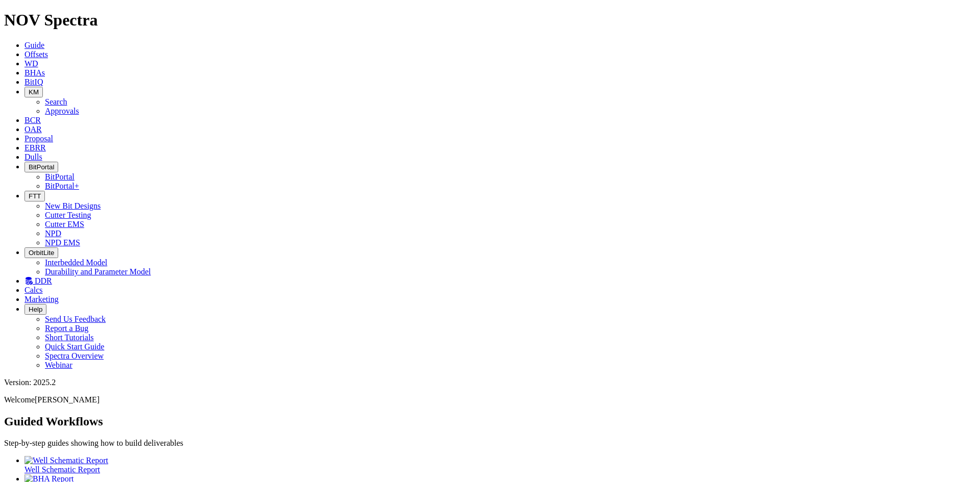  What do you see at coordinates (36, 54) in the screenshot?
I see `span: Offsets` at bounding box center [36, 54].